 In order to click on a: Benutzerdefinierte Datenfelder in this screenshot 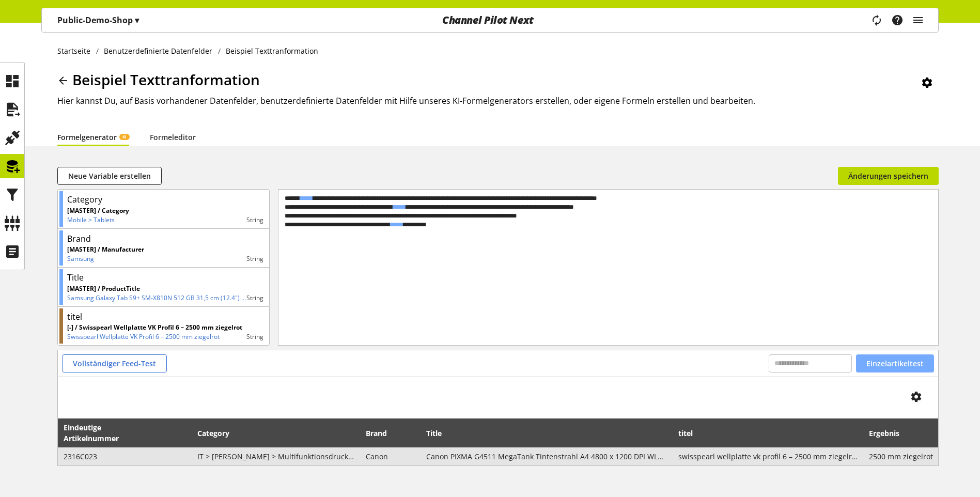, I will do `click(158, 51)`.